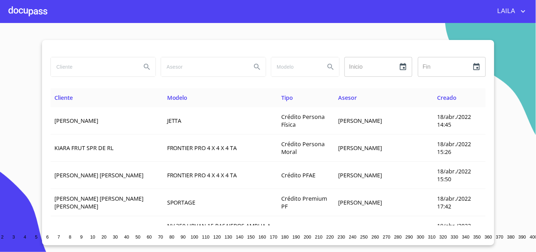 The width and height of the screenshot is (536, 252). What do you see at coordinates (410, 237) in the screenshot?
I see `button: 290` at bounding box center [410, 237].